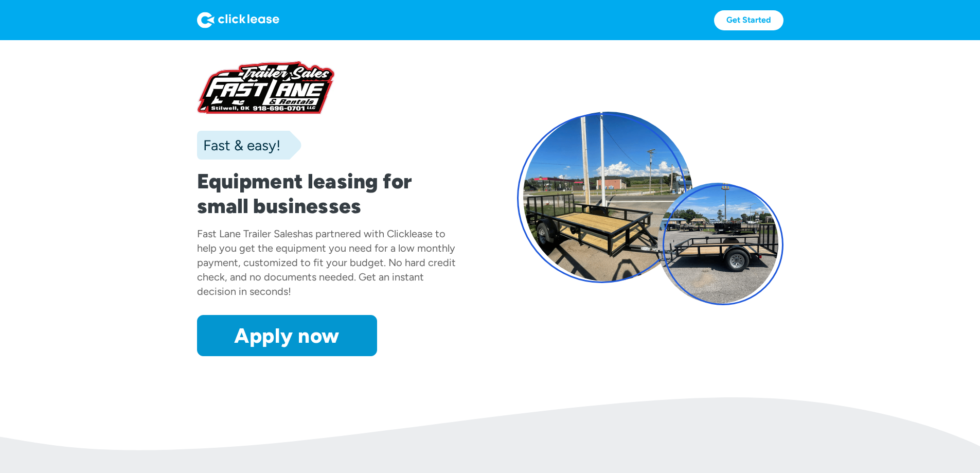 The height and width of the screenshot is (473, 980). What do you see at coordinates (238, 145) in the screenshot?
I see `div: Fast & easy!` at bounding box center [238, 145].